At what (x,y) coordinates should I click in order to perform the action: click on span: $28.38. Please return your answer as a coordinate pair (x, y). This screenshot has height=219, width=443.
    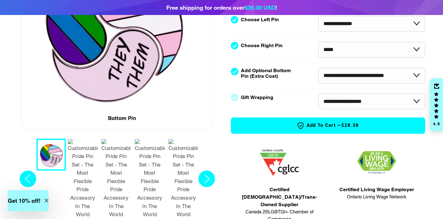
    Looking at the image, I should click on (350, 125).